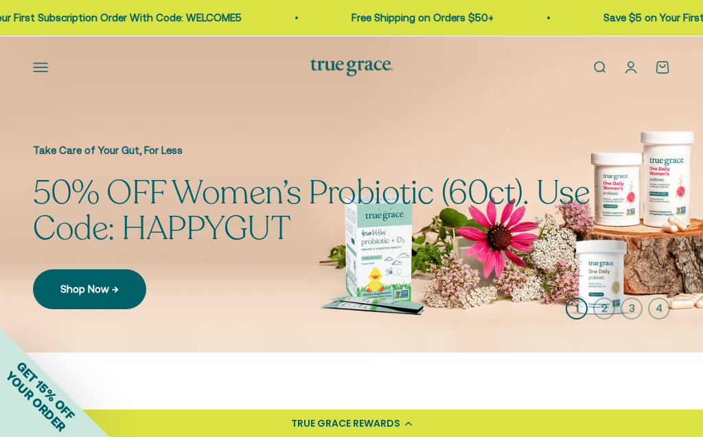  Describe the element at coordinates (659, 308) in the screenshot. I see `button: 4` at that location.